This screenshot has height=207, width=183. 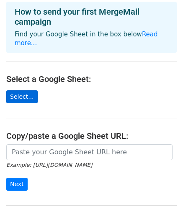 What do you see at coordinates (22, 97) in the screenshot?
I see `a: Select...` at bounding box center [22, 97].